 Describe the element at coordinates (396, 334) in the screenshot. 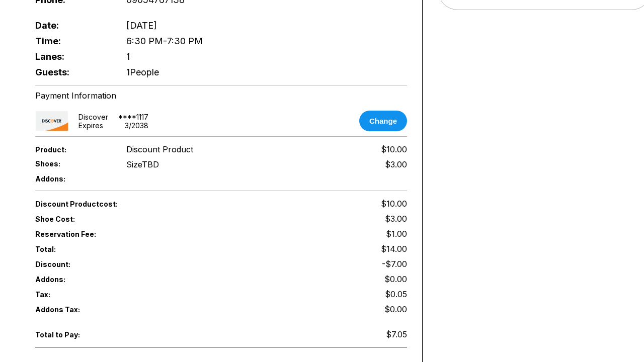

I see `span: $7.05` at that location.